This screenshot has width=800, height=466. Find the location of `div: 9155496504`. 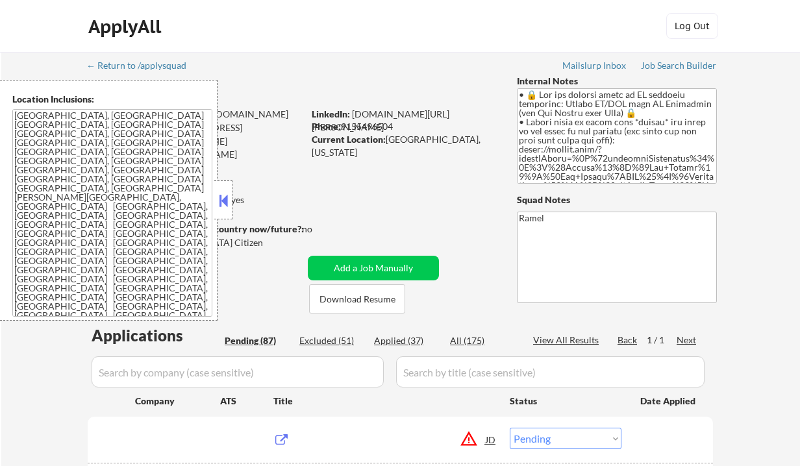

div: 9155496504 is located at coordinates (403, 127).